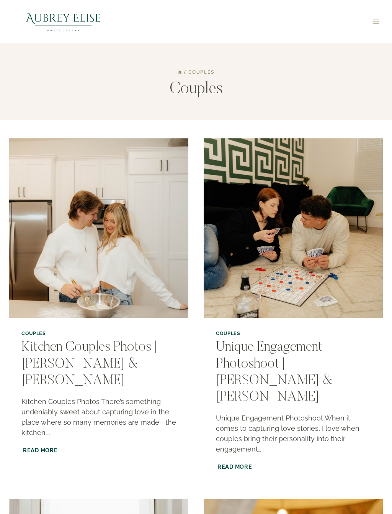 The width and height of the screenshot is (392, 514). I want to click on img: Unique Engagement Photoshoot, so click(293, 228).